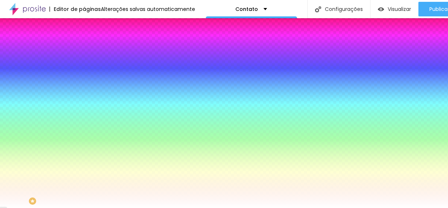 The height and width of the screenshot is (208, 448). What do you see at coordinates (75, 9) in the screenshot?
I see `div: Editor de páginas` at bounding box center [75, 9].